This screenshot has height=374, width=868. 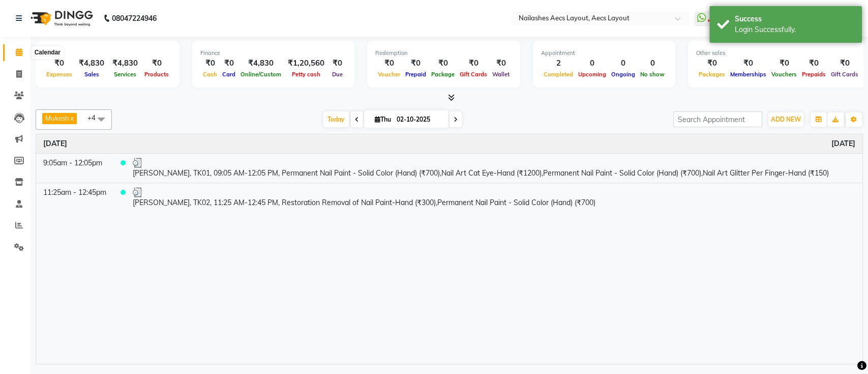 I want to click on span: Cash, so click(x=210, y=74).